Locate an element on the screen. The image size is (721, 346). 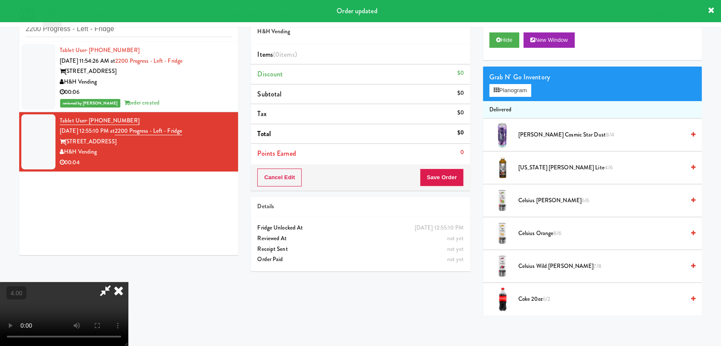
li: Delivered is located at coordinates (592, 110).